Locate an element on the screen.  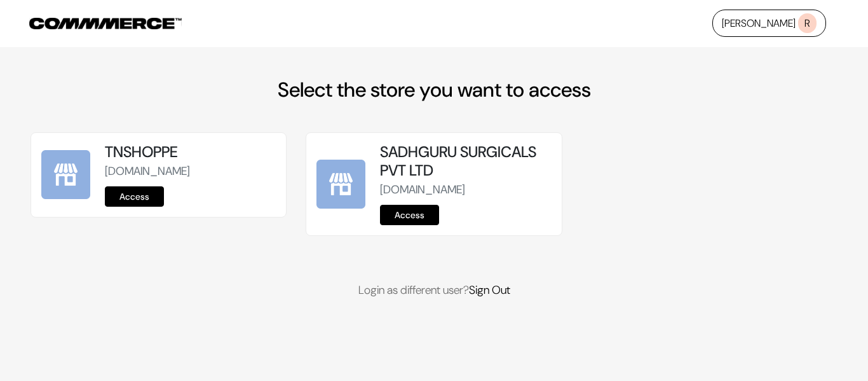
span: R is located at coordinates (807, 23).